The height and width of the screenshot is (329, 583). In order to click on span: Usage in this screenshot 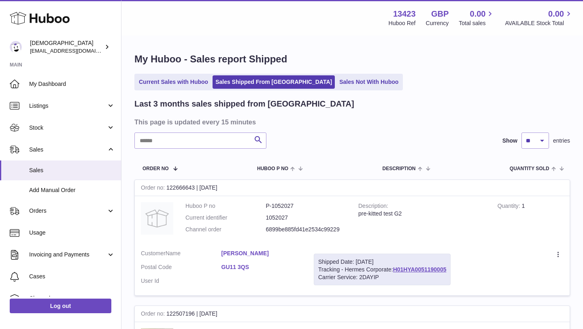, I will do `click(72, 232)`.